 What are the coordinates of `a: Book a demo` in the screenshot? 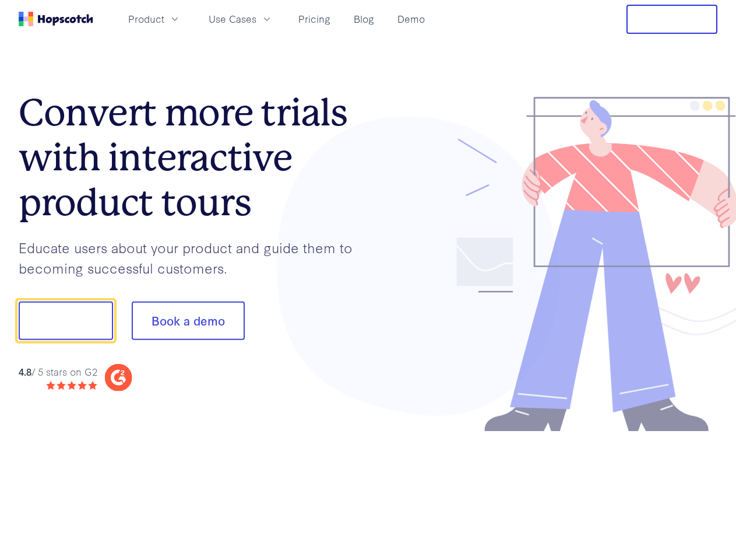 It's located at (188, 321).